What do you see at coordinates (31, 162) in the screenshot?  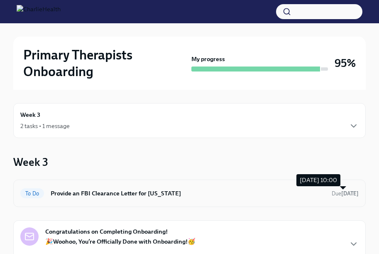 I see `h3: Week 3` at bounding box center [31, 162].